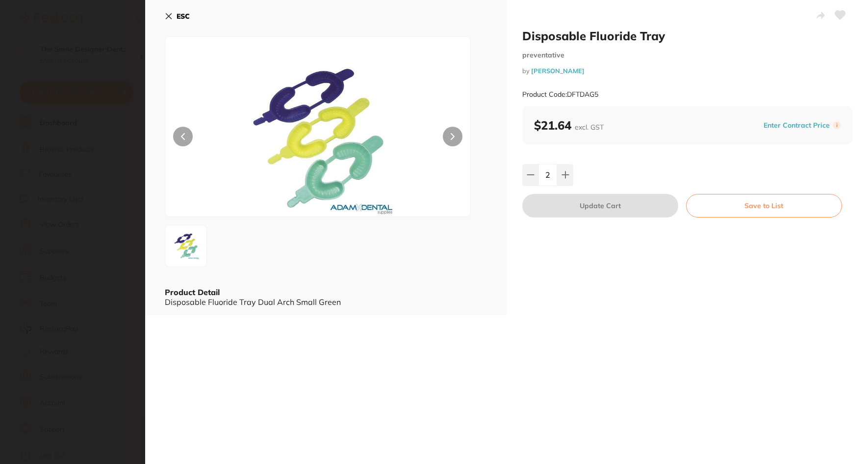  What do you see at coordinates (687, 71) in the screenshot?
I see `small: by` at bounding box center [687, 71].